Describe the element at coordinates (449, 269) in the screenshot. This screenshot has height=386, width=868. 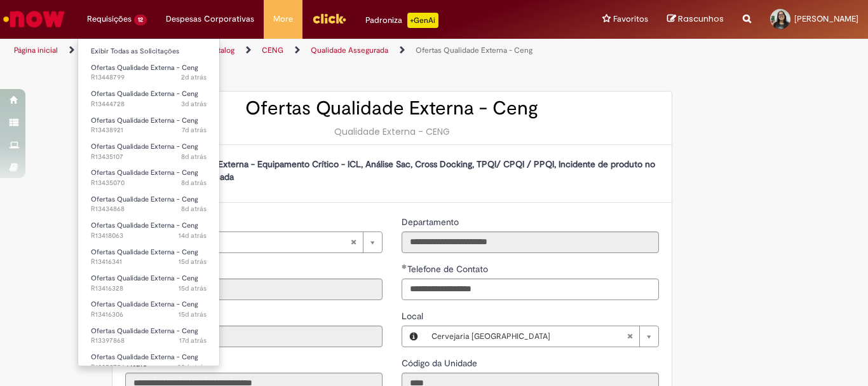
I see `span: Telefone de Contato` at that location.